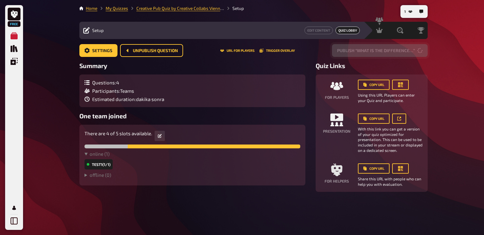 The image size is (484, 235). Describe the element at coordinates (113, 91) in the screenshot. I see `span: Participants : Teams` at that location.